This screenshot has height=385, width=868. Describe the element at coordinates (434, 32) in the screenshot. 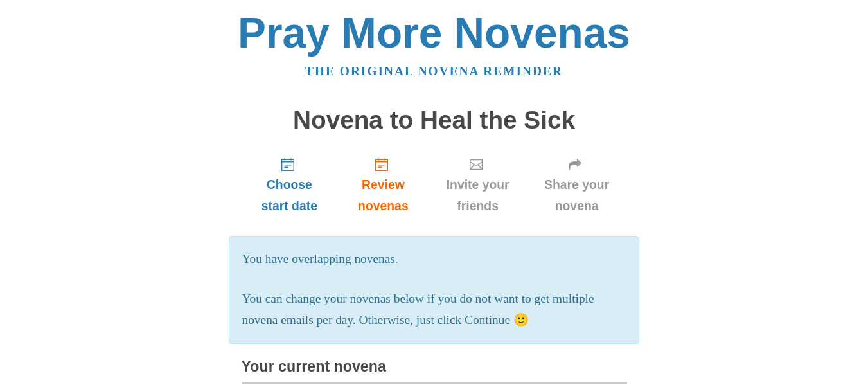

I see `a: Pray More Novenas` at that location.